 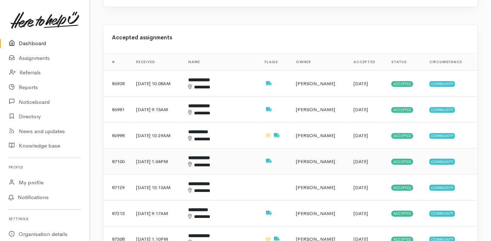 I want to click on th: Name, so click(x=221, y=62).